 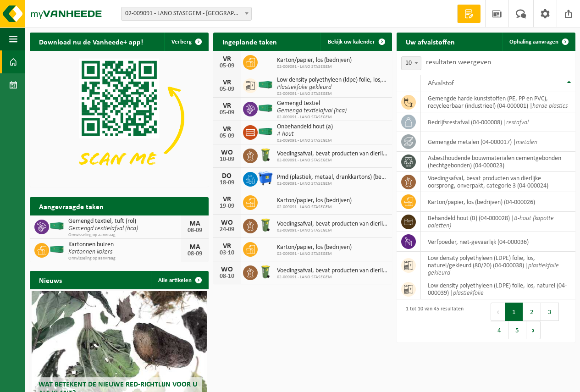 I want to click on span: 10, so click(x=411, y=64).